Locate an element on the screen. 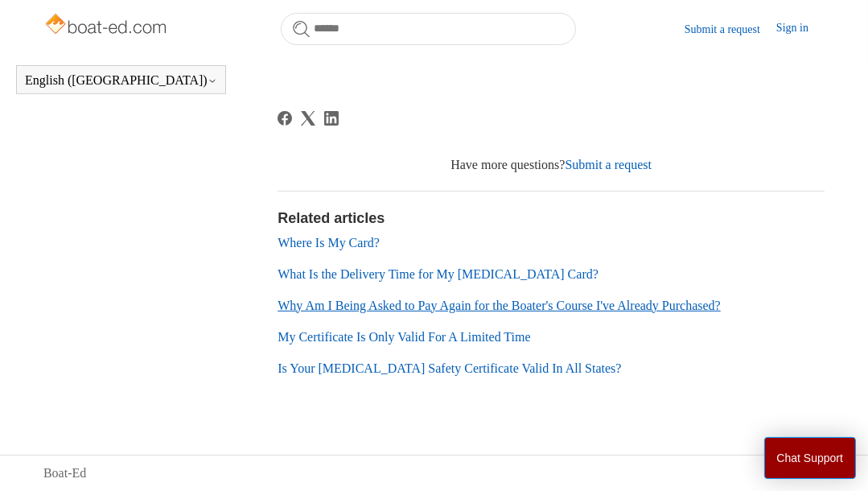 Image resolution: width=868 pixels, height=491 pixels. a: Facebook is located at coordinates (285, 118).